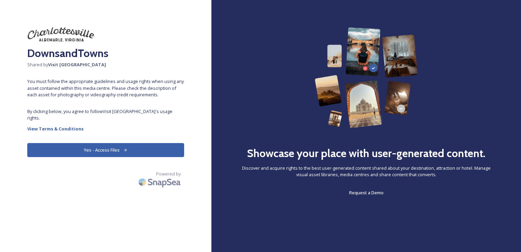  Describe the element at coordinates (55, 129) in the screenshot. I see `strong: View Terms & Conditions` at that location.